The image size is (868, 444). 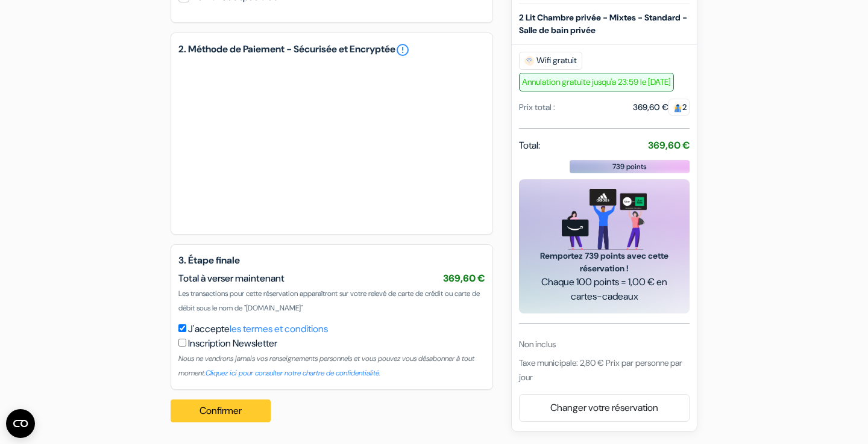 I want to click on h5: 3. Étape finale, so click(x=331, y=260).